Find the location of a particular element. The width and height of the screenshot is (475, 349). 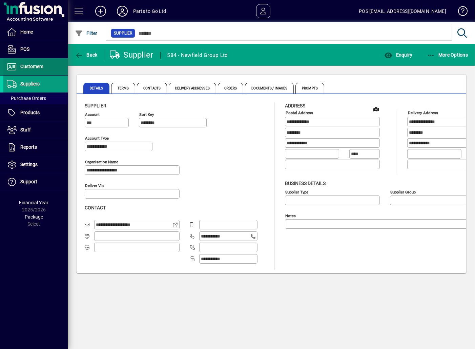

span: Delivery Addresses is located at coordinates (193, 88).